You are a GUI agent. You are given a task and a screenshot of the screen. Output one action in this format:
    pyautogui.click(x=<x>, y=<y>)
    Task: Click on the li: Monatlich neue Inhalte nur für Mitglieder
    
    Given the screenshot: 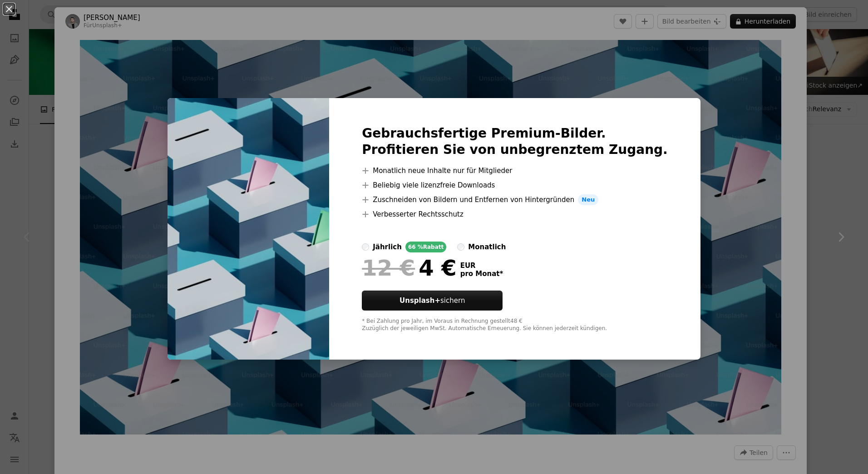 What is the action you would take?
    pyautogui.click(x=515, y=170)
    